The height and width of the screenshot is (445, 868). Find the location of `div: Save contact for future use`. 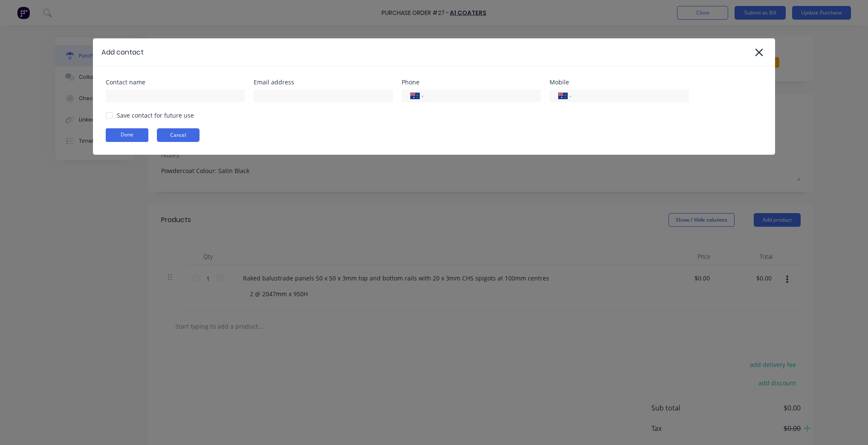

div: Save contact for future use is located at coordinates (155, 115).